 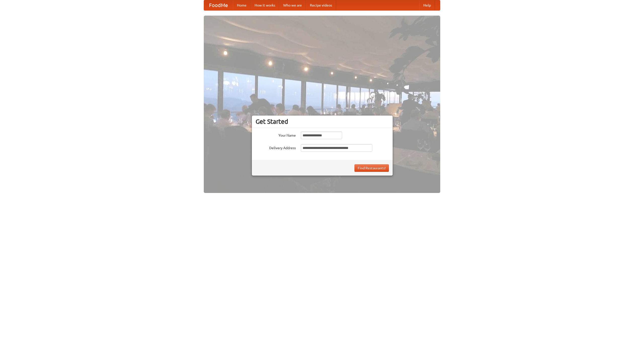 I want to click on a: Recipe videos, so click(x=321, y=5).